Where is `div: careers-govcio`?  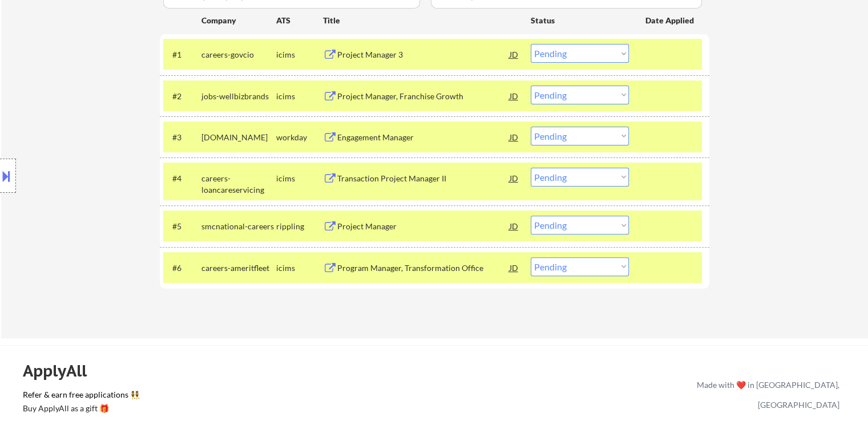 div: careers-govcio is located at coordinates (239, 55).